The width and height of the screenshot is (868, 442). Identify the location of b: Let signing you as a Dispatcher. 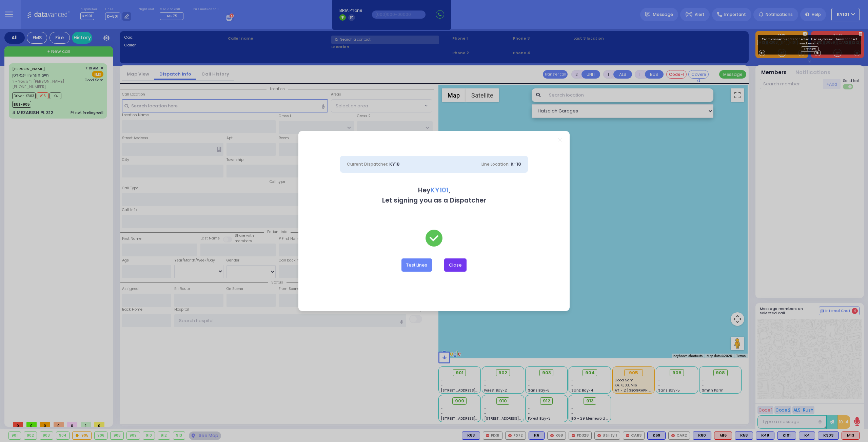
(434, 200).